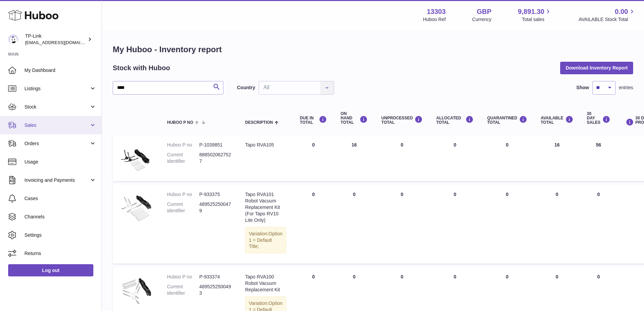 The width and height of the screenshot is (644, 311). I want to click on strong: 13303, so click(436, 11).